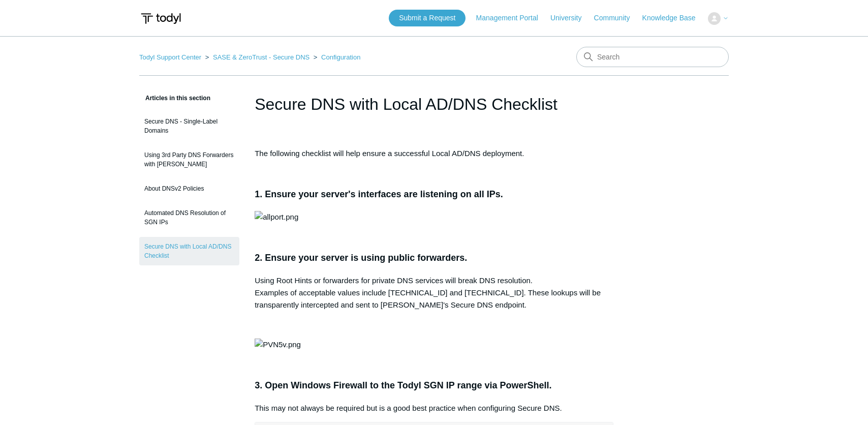  I want to click on a: Secure DNS with Local AD/DNS Checklist, so click(189, 251).